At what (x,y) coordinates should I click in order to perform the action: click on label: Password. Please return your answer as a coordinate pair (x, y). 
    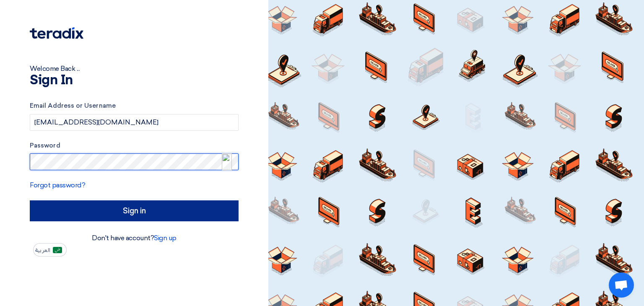
    Looking at the image, I should click on (134, 146).